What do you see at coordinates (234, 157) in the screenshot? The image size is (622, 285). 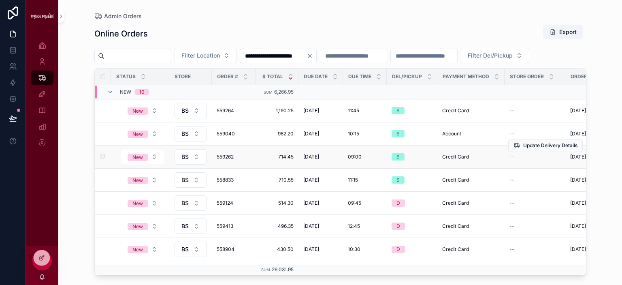 I see `a: 559262` at bounding box center [234, 157].